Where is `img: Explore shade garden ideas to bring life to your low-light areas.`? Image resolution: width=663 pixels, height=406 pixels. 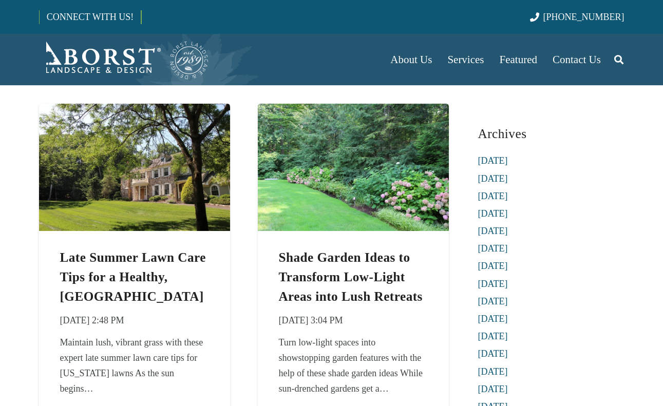
img: Explore shade garden ideas to bring life to your low-light areas. is located at coordinates (353, 167).